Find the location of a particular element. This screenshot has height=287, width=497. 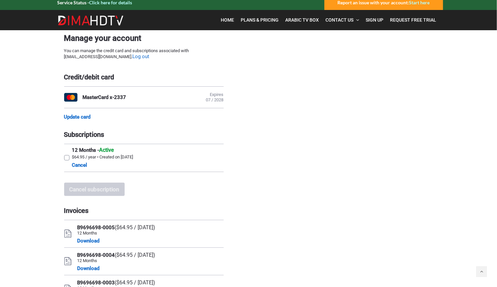

a: Home is located at coordinates (228, 20).